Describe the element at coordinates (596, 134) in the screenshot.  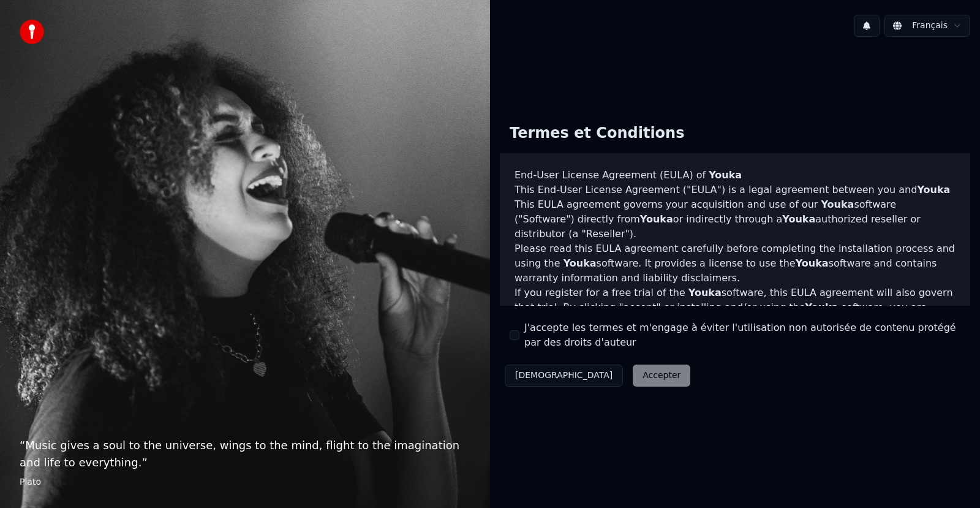
I see `div: Termes et Conditions` at that location.